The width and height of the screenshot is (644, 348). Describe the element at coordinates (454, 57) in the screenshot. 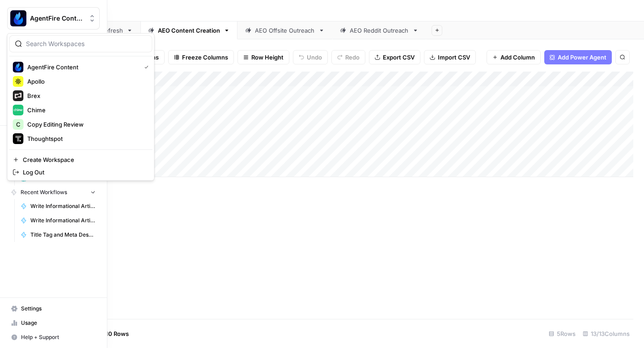

I see `span: Import CSV` at that location.